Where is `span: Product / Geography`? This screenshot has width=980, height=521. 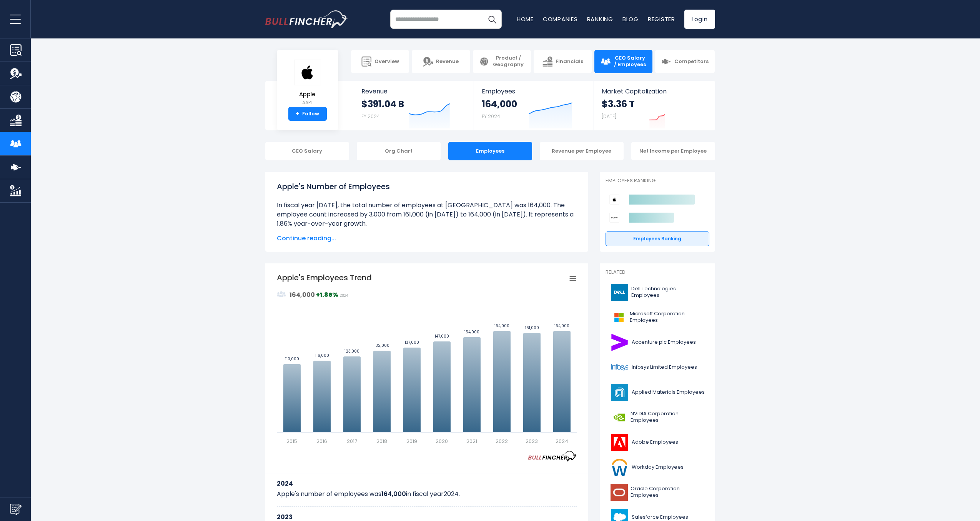 span: Product / Geography is located at coordinates (508, 61).